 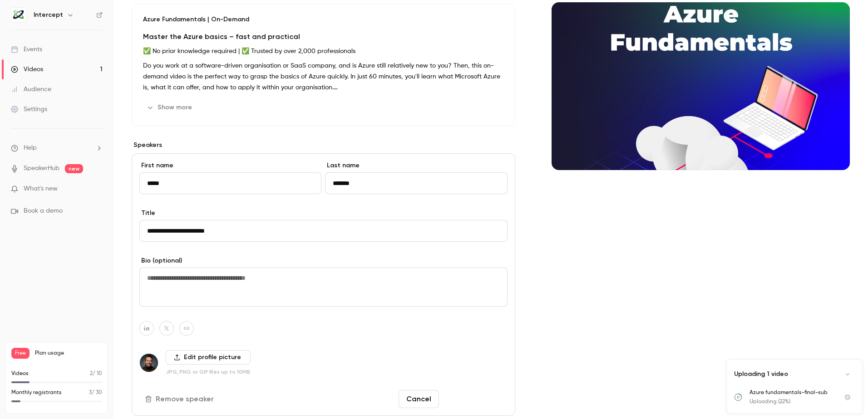 I want to click on ul: Uploads list, so click(x=795, y=401).